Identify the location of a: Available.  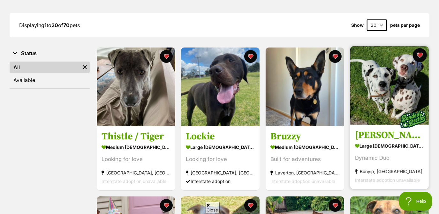
(50, 80).